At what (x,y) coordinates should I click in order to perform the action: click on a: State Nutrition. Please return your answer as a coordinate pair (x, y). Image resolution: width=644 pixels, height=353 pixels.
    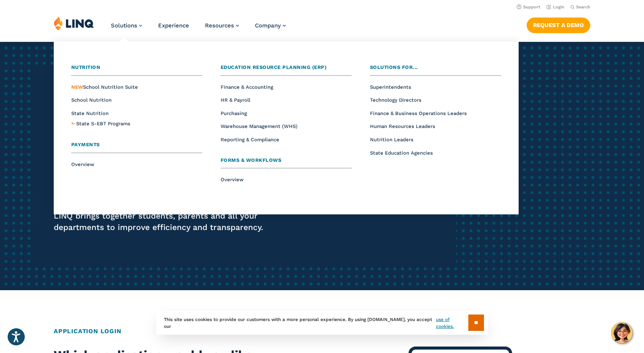
    Looking at the image, I should click on (90, 113).